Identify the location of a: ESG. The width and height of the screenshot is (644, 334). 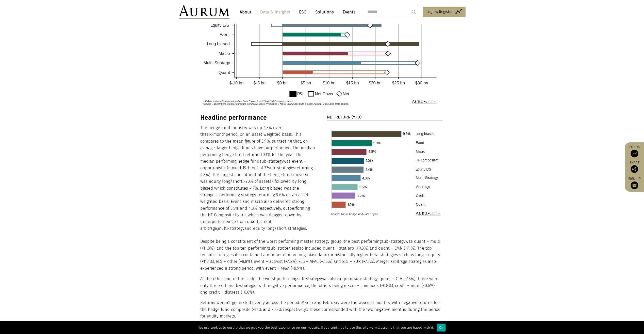
(302, 12).